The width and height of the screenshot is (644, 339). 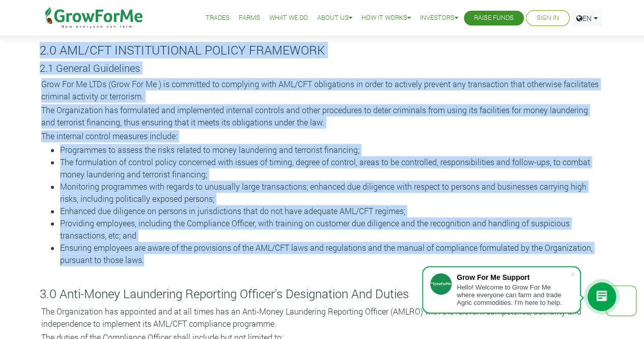 What do you see at coordinates (332, 254) in the screenshot?
I see `li: Ensuring employees are aware of the provisions of the AML/CFT laws and regulations and the manual...` at bounding box center [332, 254].